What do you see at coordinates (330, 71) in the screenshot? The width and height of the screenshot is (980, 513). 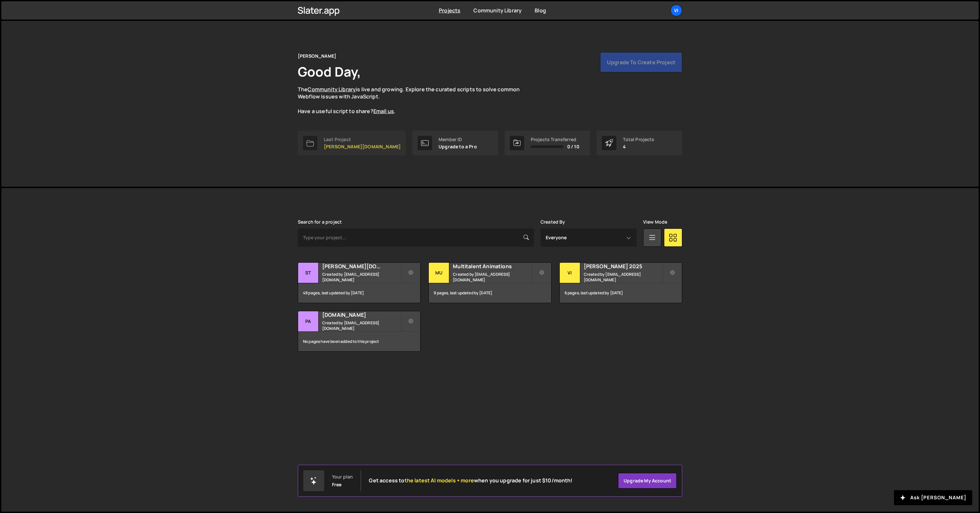 I see `h1: Good Day,` at bounding box center [330, 71].